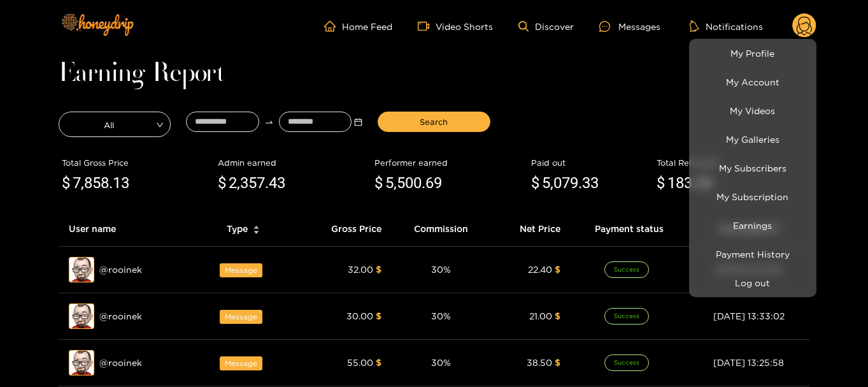  Describe the element at coordinates (753, 196) in the screenshot. I see `a: My Subscription` at that location.